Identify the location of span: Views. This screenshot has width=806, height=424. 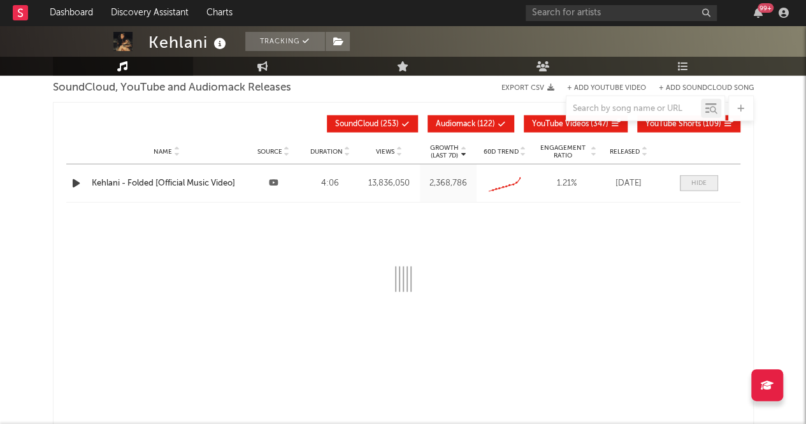
(385, 152).